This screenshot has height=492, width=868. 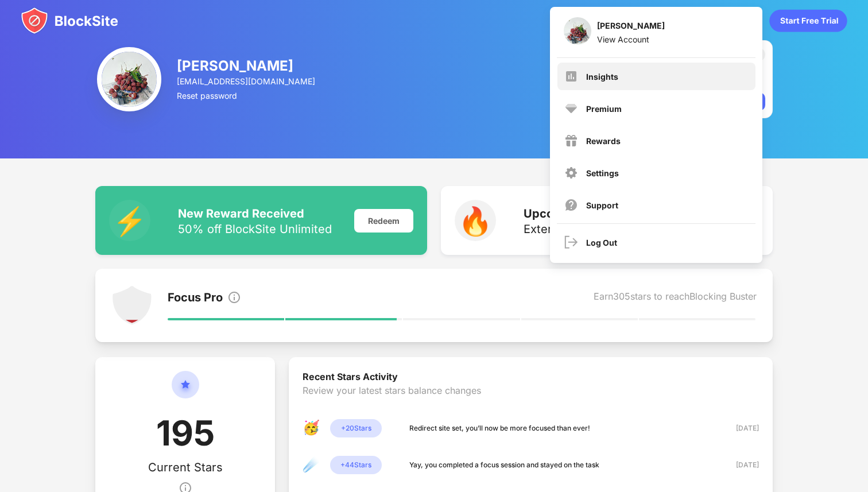 What do you see at coordinates (383, 220) in the screenshot?
I see `div: Redeem` at bounding box center [383, 220].